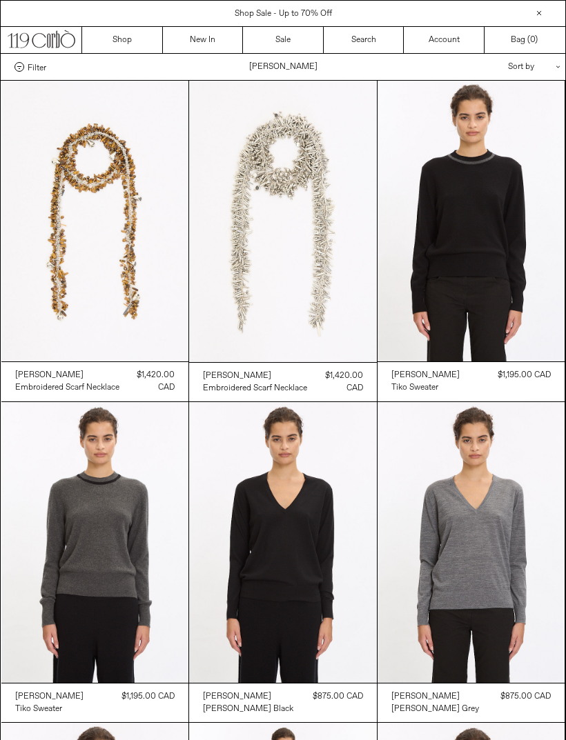 The height and width of the screenshot is (740, 566). I want to click on img: Dries Van Noten Embroidered Scarf Neckline in tiger eye, so click(95, 221).